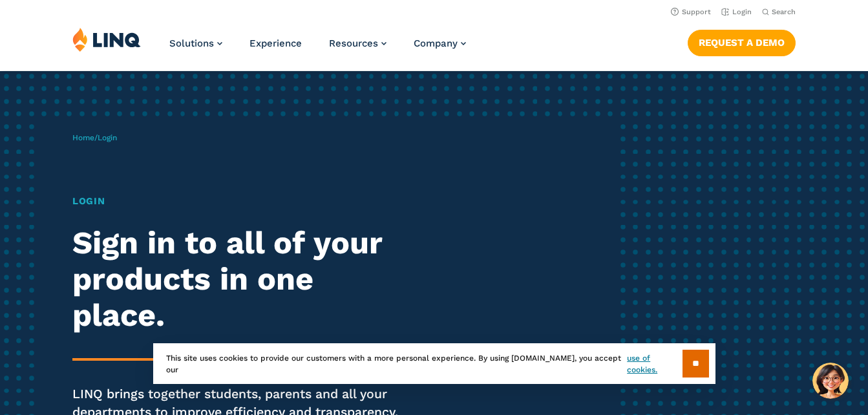  I want to click on h2: Sign in to all of your products in one place., so click(239, 278).